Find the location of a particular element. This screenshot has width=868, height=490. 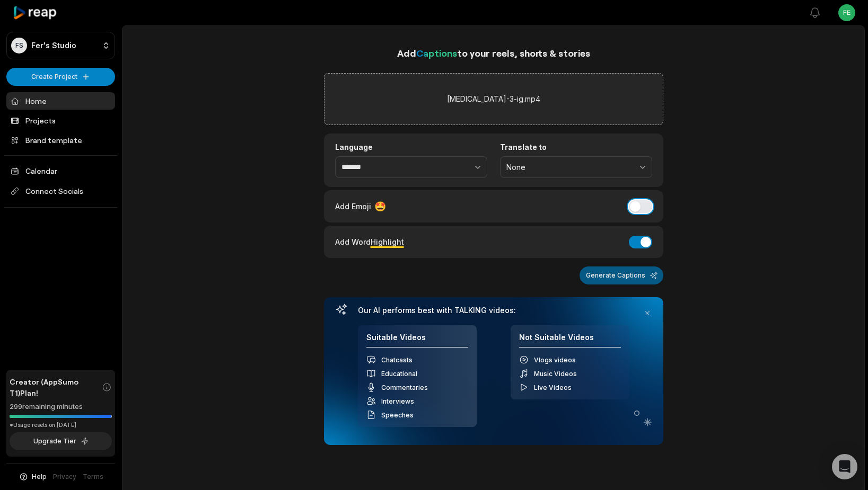

h1: Add to your reels, shorts & stories is located at coordinates (494, 53).